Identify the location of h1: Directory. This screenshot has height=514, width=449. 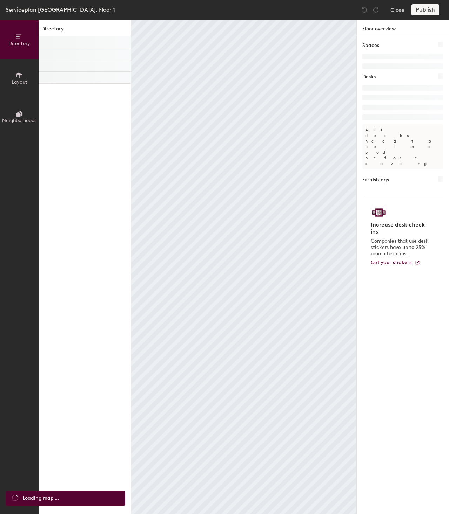
(84, 30).